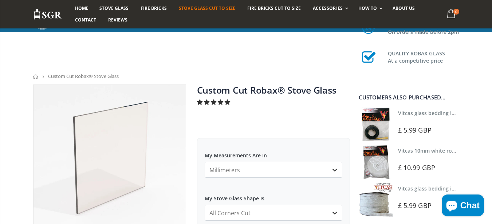 This screenshot has height=224, width=492. I want to click on span: Reviews, so click(118, 20).